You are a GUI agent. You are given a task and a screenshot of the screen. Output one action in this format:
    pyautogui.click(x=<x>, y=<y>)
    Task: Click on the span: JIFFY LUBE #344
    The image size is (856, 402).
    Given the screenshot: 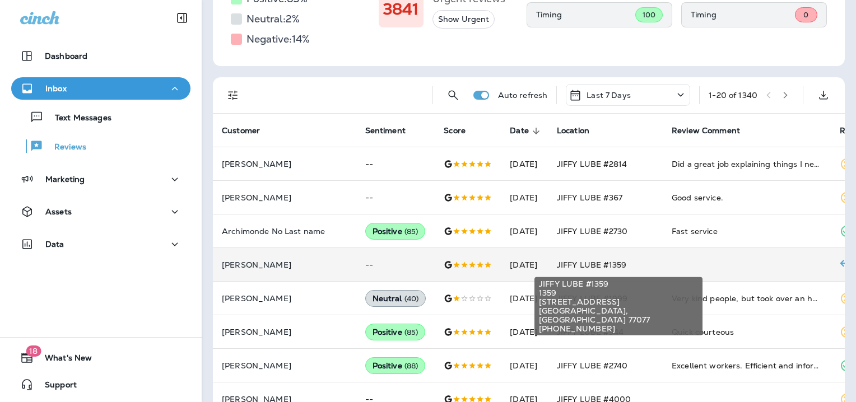 What is the action you would take?
    pyautogui.click(x=590, y=332)
    